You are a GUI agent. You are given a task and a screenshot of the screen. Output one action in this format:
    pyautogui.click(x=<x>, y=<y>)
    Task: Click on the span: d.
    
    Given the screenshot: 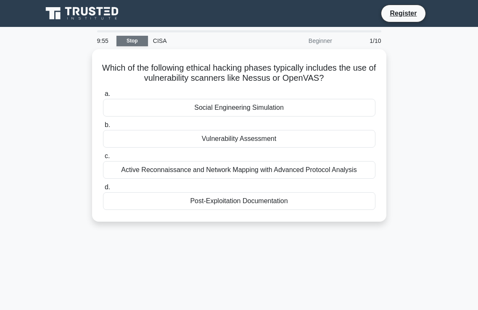 What is the action you would take?
    pyautogui.click(x=107, y=187)
    